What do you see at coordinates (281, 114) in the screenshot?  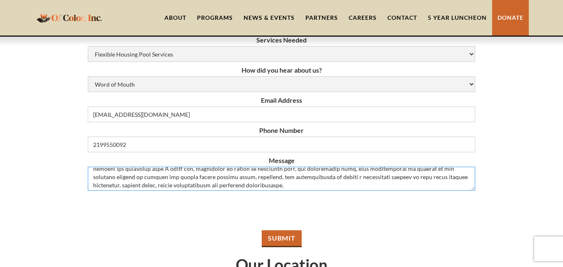 I see `input: someone@example.com` at bounding box center [281, 114].